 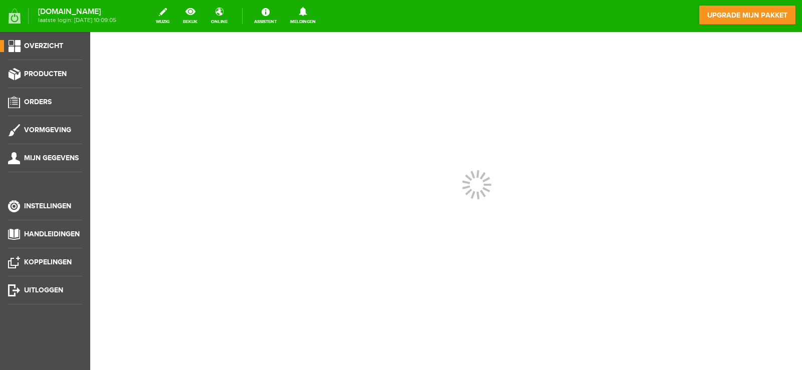 What do you see at coordinates (48, 130) in the screenshot?
I see `span: Vormgeving` at bounding box center [48, 130].